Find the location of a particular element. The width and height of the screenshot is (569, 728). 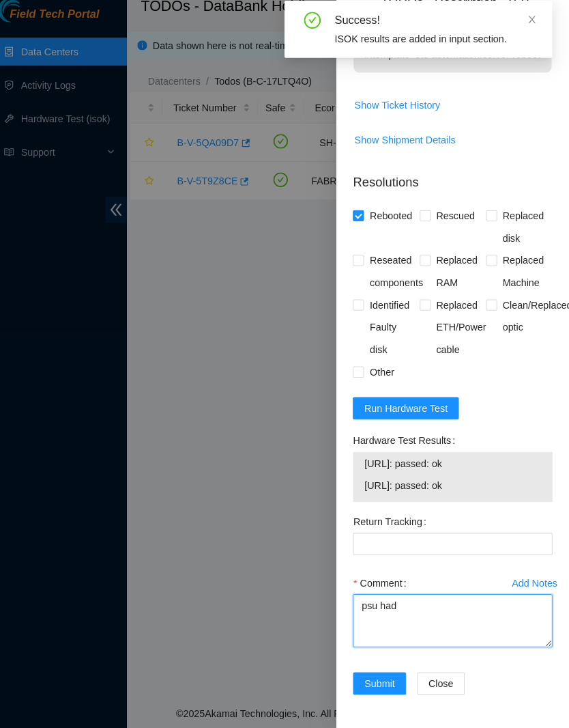

button: Run Hardware Test is located at coordinates (410, 416).